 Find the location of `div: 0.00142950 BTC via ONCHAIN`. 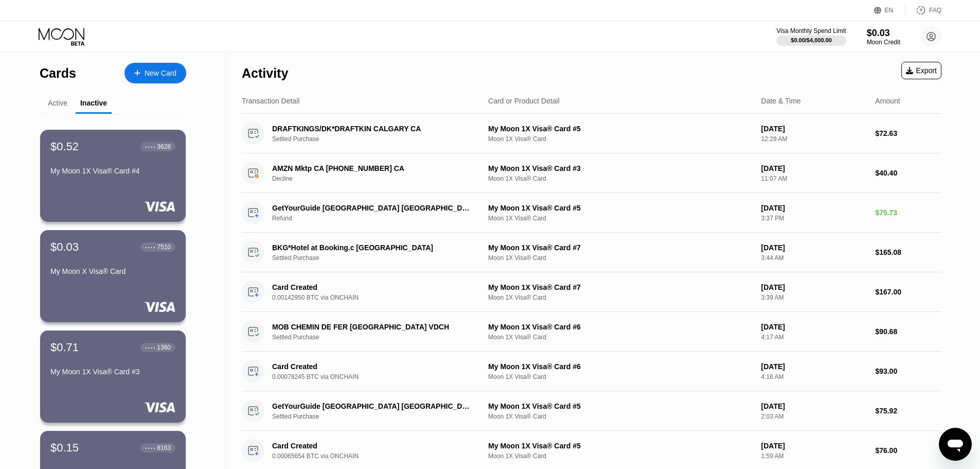

div: 0.00142950 BTC via ONCHAIN is located at coordinates (379, 298).